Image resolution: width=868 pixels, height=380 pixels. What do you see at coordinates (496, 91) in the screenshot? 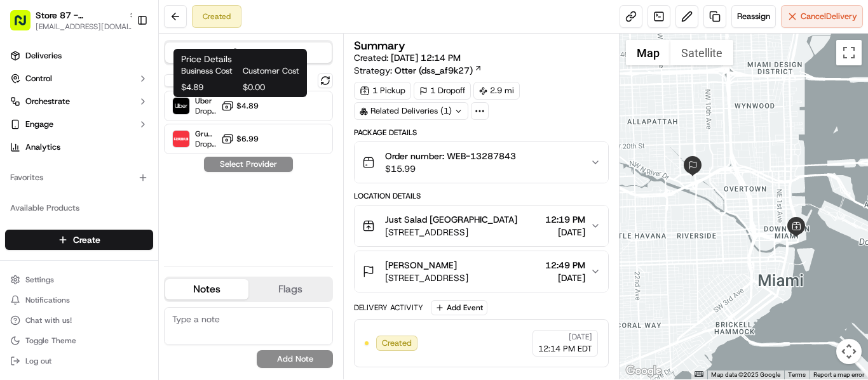
I see `div: 2.9 mi` at bounding box center [496, 91].